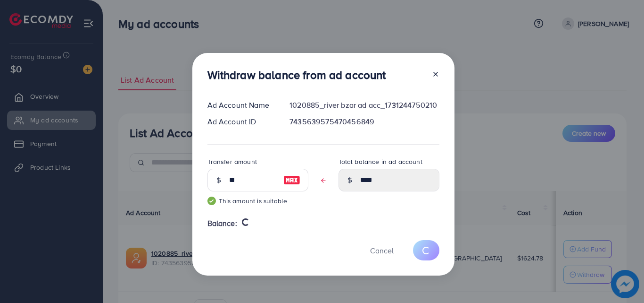 Image resolution: width=644 pixels, height=303 pixels. What do you see at coordinates (381, 161) in the screenshot?
I see `label: Total balance in ad account` at bounding box center [381, 161].